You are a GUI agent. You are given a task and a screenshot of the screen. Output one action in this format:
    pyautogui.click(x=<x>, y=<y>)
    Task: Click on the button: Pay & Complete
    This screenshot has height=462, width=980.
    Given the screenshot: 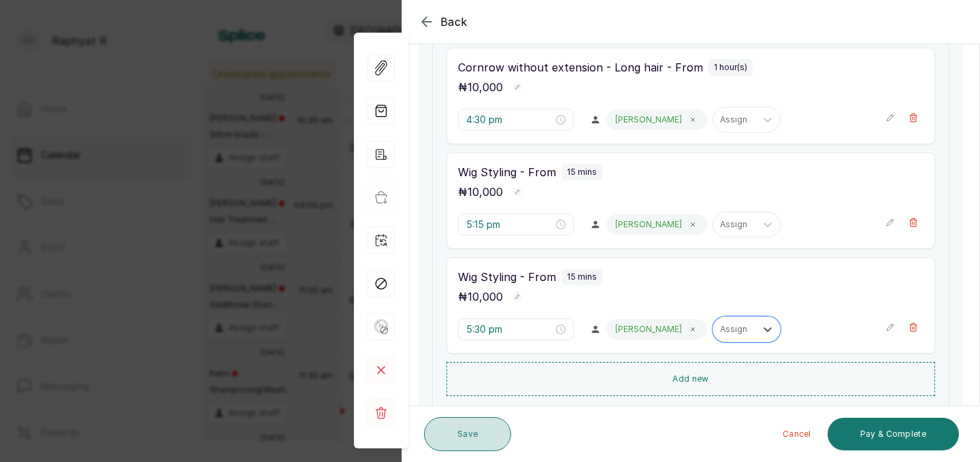 What is the action you would take?
    pyautogui.click(x=893, y=435)
    